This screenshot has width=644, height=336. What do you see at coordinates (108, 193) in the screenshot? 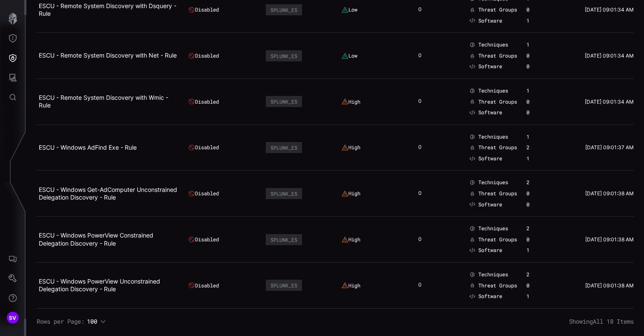
I see `a: ESCU - Windows Get-AdComputer Unconstrained Delegation Discovery - Rule` at bounding box center [108, 193].